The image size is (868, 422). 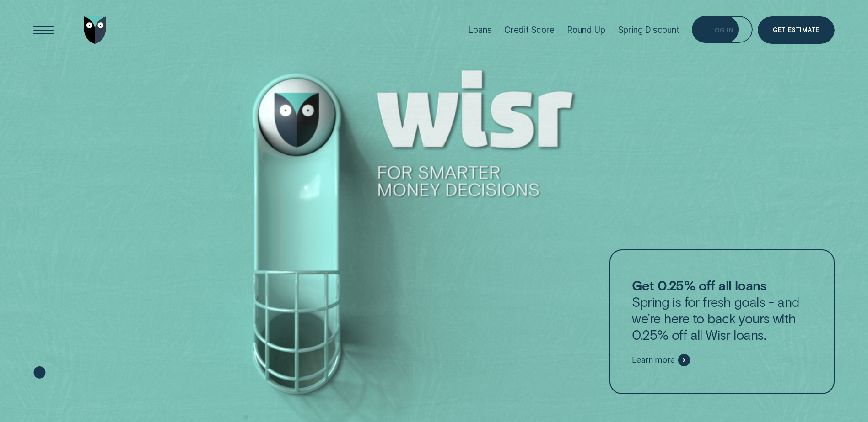 What do you see at coordinates (43, 30) in the screenshot?
I see `button: Open Menu` at bounding box center [43, 30].